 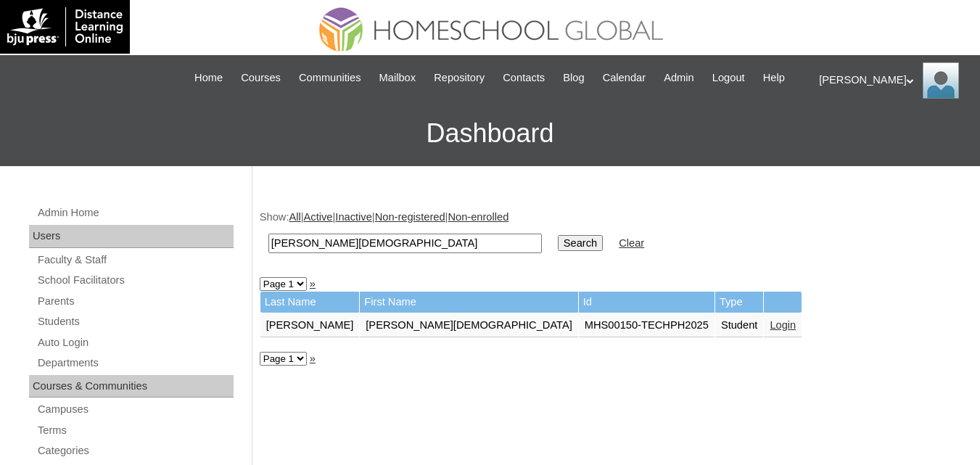 What do you see at coordinates (135, 450) in the screenshot?
I see `a: Categories` at bounding box center [135, 450].